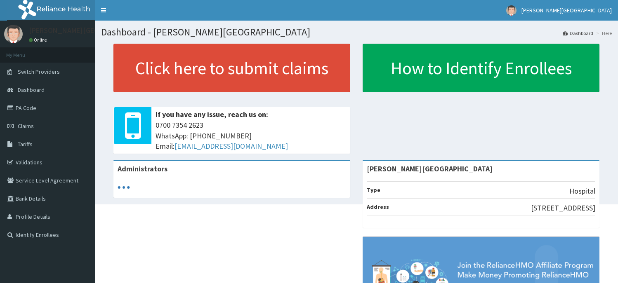 This screenshot has height=283, width=618. I want to click on b: Type, so click(373, 190).